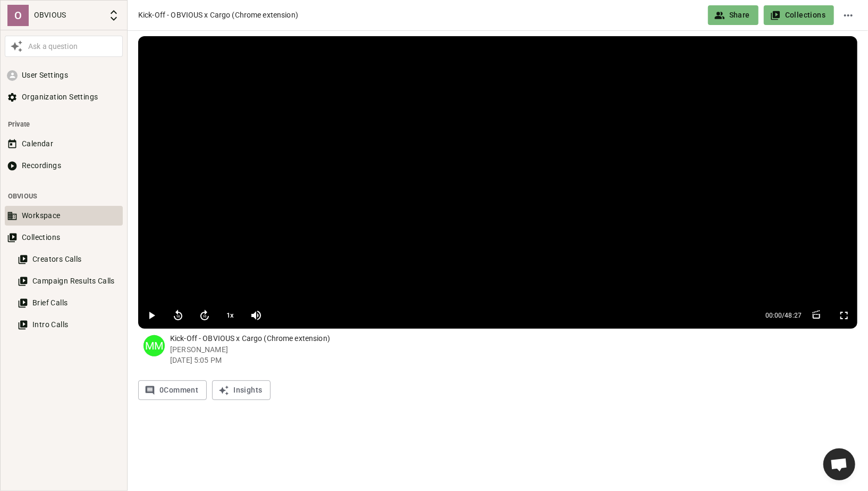 This screenshot has width=868, height=491. I want to click on button: Edit name, so click(849, 15).